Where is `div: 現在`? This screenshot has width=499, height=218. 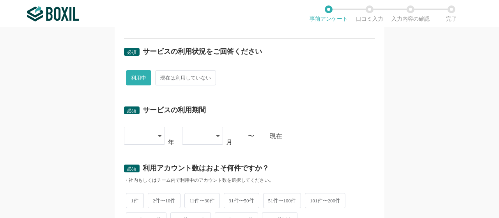 div: 現在 is located at coordinates (322, 136).